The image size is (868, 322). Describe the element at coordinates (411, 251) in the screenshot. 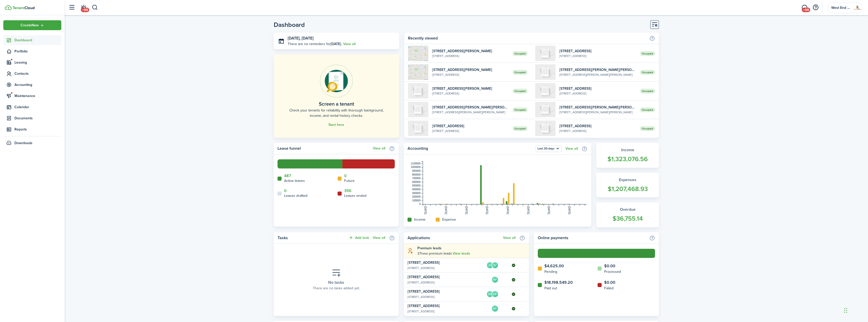

I see `i: soft` at that location.